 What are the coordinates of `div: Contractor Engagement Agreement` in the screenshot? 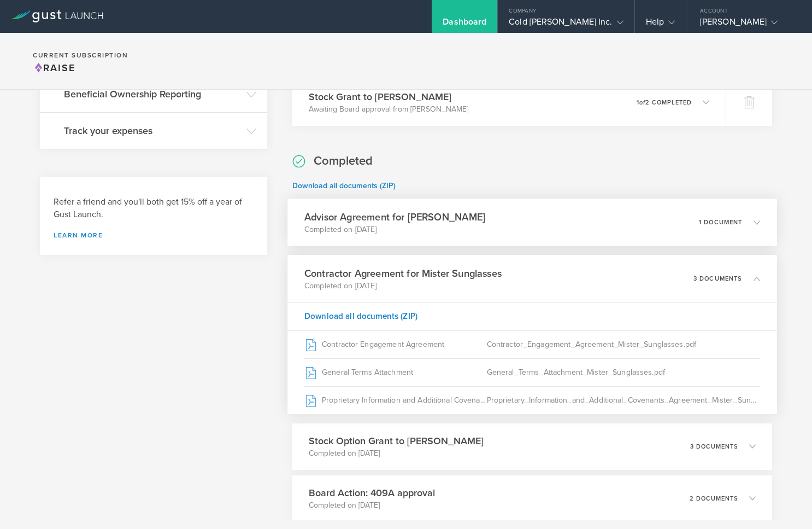 It's located at (395, 344).